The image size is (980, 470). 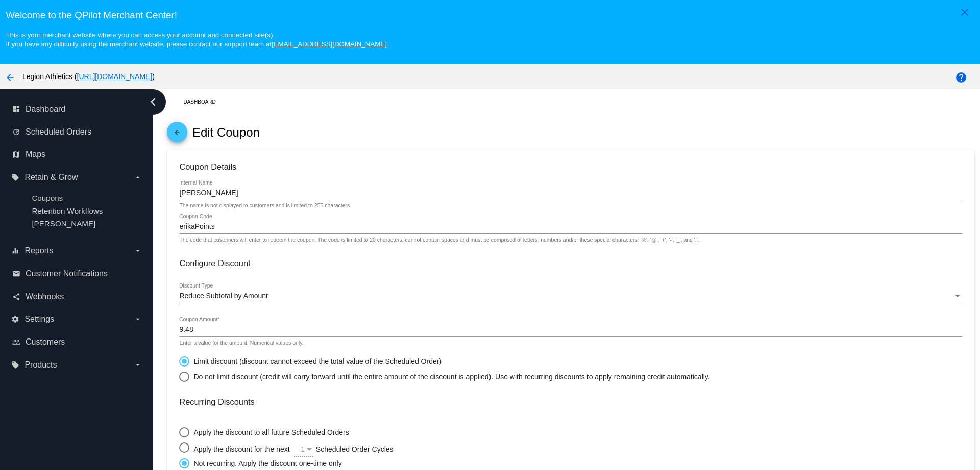 What do you see at coordinates (41, 365) in the screenshot?
I see `span: Products` at bounding box center [41, 365].